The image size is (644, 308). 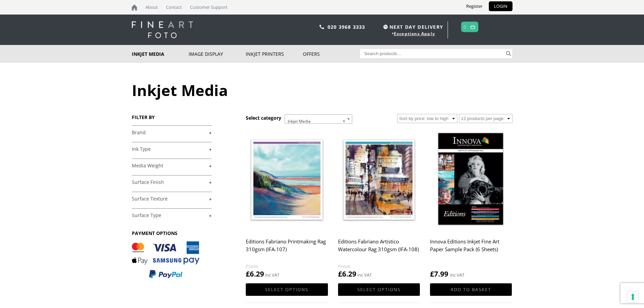 I want to click on a: Editions Fabriano Printmaking Rag 310gsm (IFA-107) £6.29, so click(x=287, y=203).